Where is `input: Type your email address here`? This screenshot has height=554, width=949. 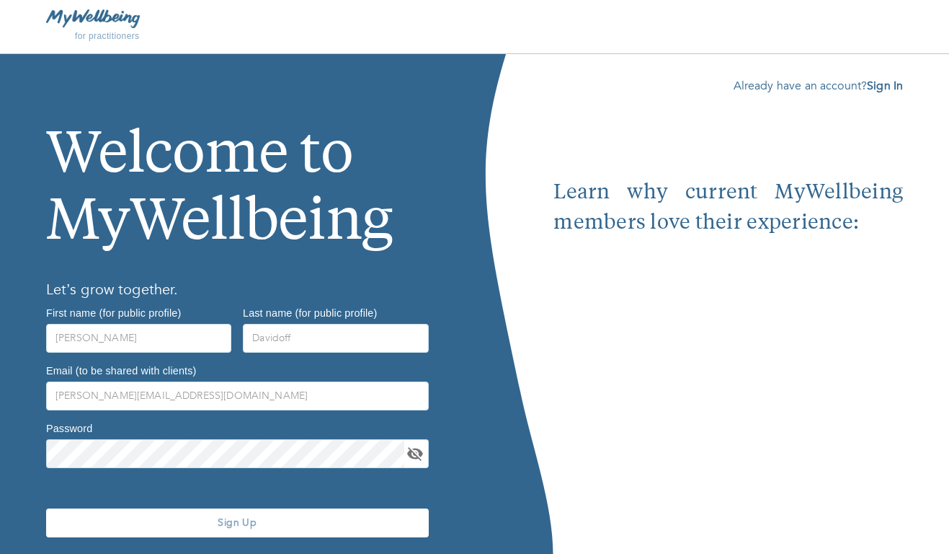
input: Type your email address here is located at coordinates (237, 396).